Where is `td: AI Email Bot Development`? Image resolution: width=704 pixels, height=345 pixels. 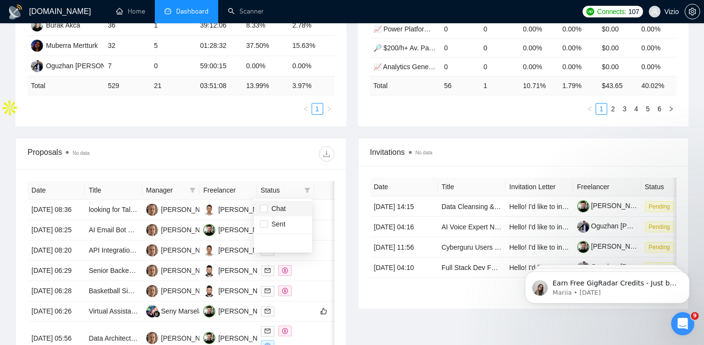 td: AI Email Bot Development is located at coordinates (113, 230).